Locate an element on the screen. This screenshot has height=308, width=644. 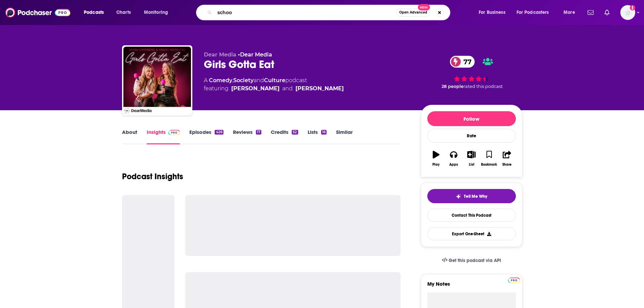
div: 17 is located at coordinates (259, 132).